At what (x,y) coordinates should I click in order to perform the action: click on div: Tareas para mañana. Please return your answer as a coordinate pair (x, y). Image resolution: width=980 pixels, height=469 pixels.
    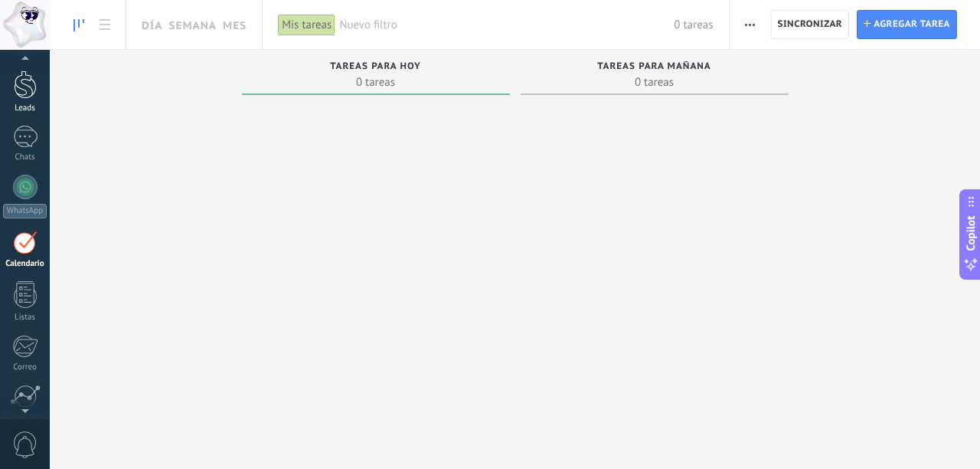
    Looking at the image, I should click on (655, 67).